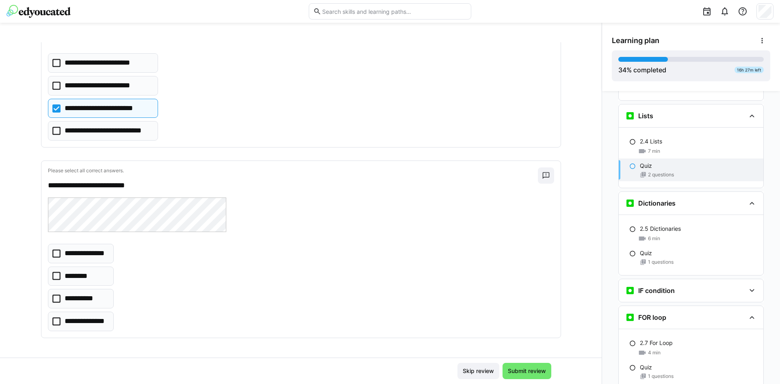  What do you see at coordinates (661, 175) in the screenshot?
I see `span: 2 questions` at bounding box center [661, 175].